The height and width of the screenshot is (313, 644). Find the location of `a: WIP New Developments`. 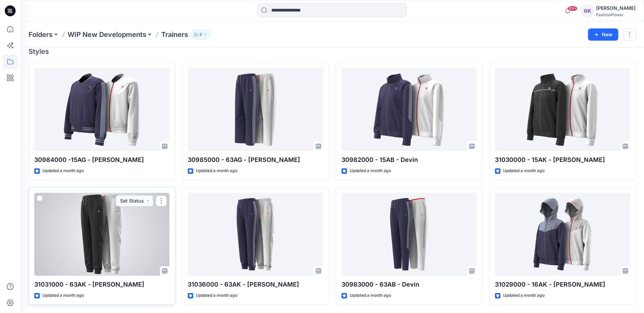

a: WIP New Developments is located at coordinates (107, 35).